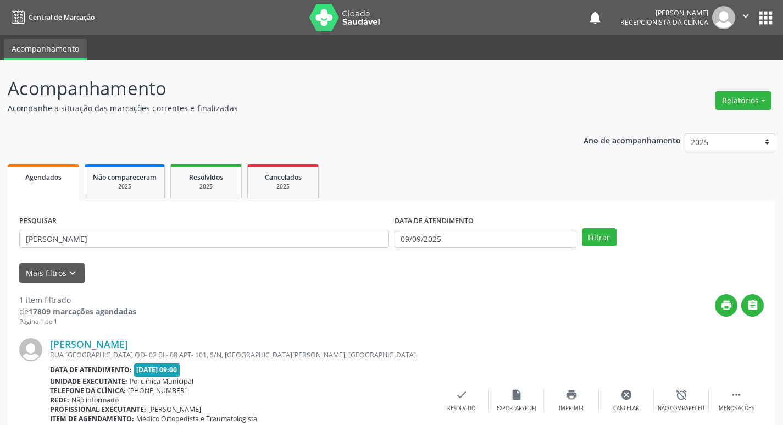 The image size is (783, 425). I want to click on div: Página 1 de 1, so click(77, 321).